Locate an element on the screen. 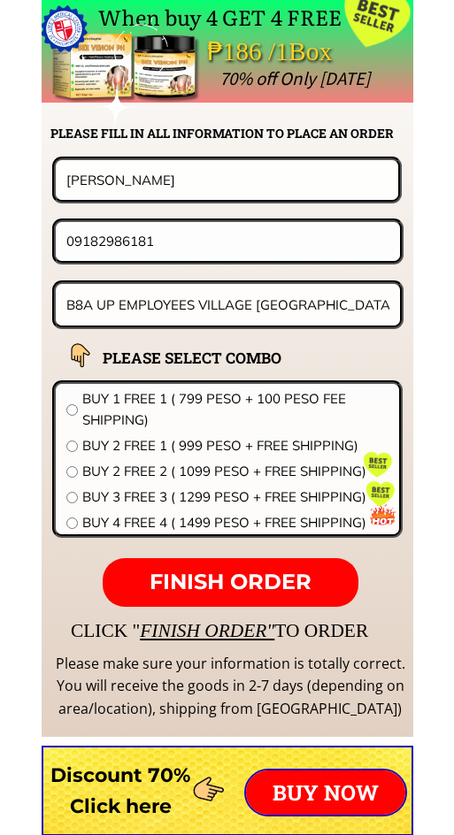  h2: PLEASE SELECT COMBO is located at coordinates (214, 357).